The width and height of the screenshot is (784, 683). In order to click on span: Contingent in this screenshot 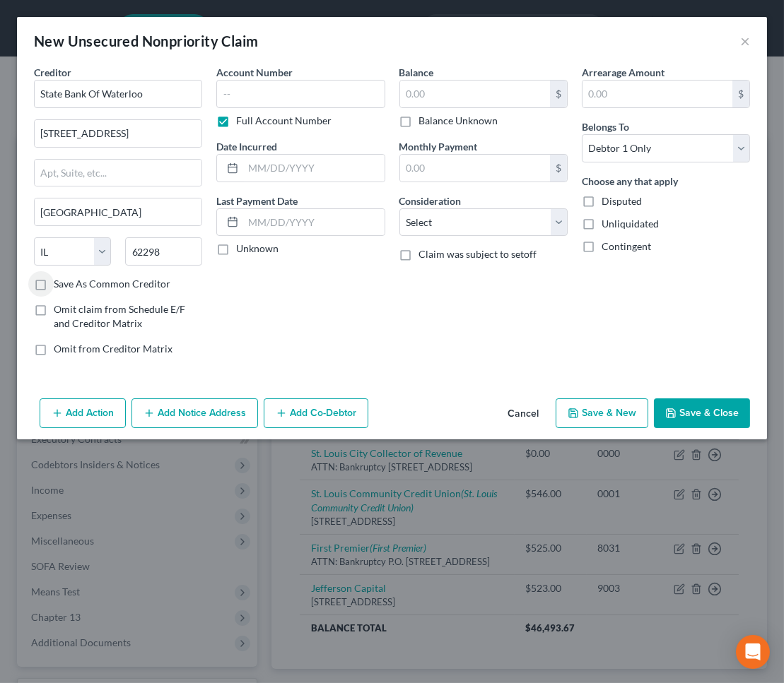, I will do `click(626, 246)`.